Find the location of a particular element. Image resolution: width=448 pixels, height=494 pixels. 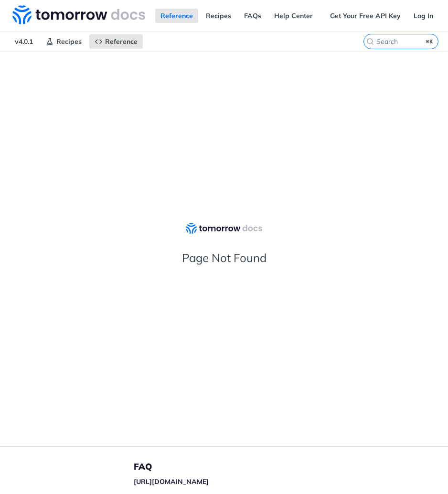

a: Get Your Free API Key is located at coordinates (365, 16).